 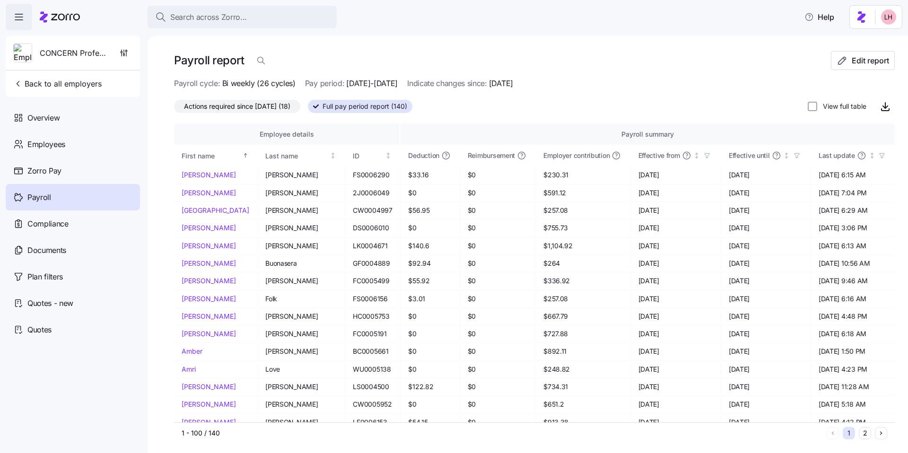 What do you see at coordinates (766, 156) in the screenshot?
I see `th: Effective untilNot sorted` at bounding box center [766, 156].